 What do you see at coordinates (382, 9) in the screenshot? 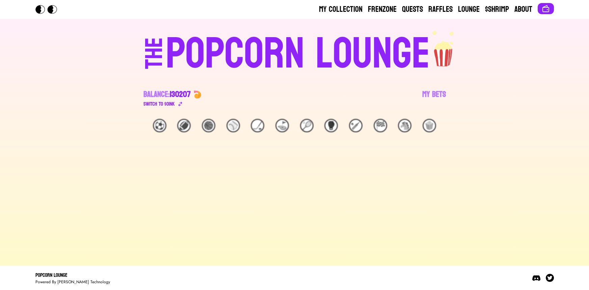
I see `a: Frenzone` at bounding box center [382, 9].